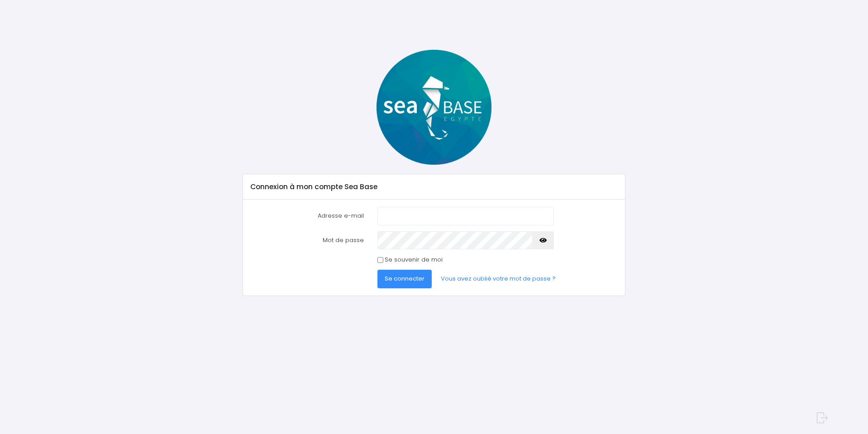 The image size is (868, 434). I want to click on button: Se connecter, so click(404, 278).